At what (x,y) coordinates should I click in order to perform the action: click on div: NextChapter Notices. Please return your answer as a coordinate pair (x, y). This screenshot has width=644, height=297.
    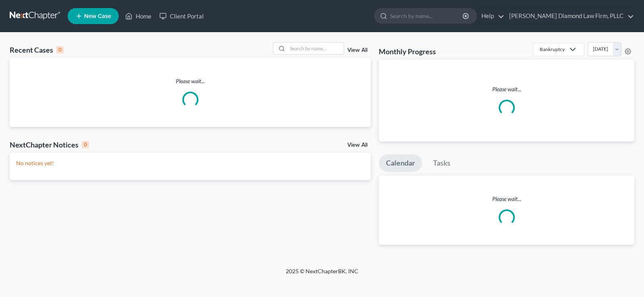
    Looking at the image, I should click on (49, 144).